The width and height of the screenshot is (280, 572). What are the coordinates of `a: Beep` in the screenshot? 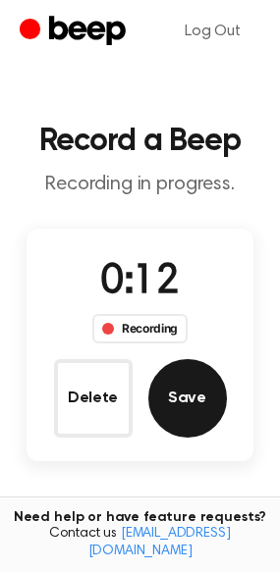 It's located at (75, 31).